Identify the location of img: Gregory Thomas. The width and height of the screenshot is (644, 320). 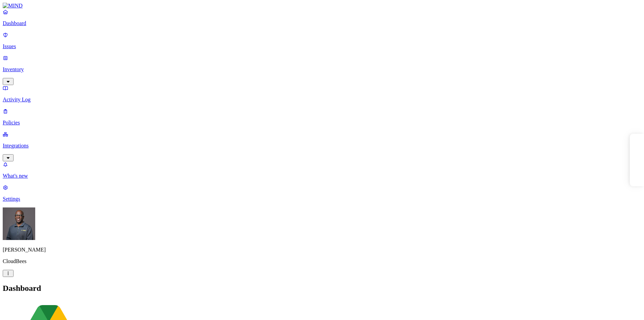
(19, 224).